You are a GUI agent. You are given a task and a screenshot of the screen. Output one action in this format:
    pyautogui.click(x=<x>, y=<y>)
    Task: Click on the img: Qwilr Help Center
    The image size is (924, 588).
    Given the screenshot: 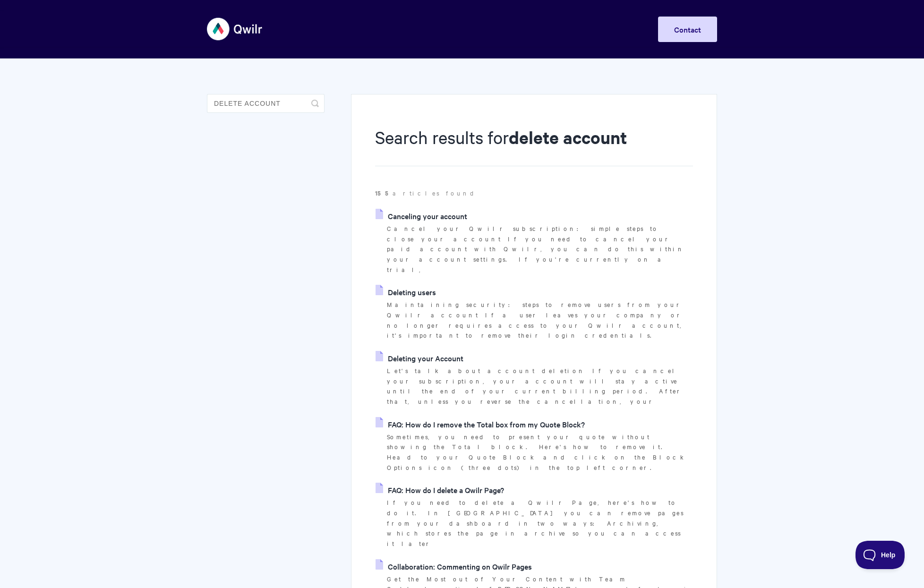 What is the action you would take?
    pyautogui.click(x=235, y=29)
    